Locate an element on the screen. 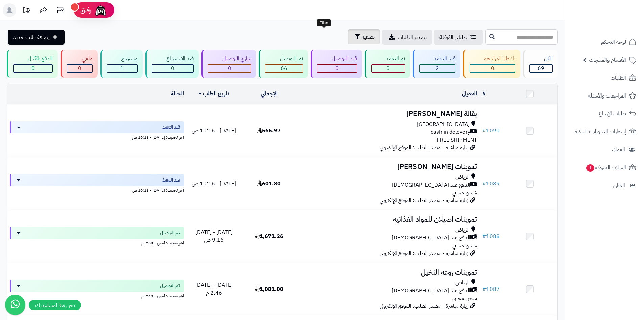 The height and width of the screenshot is (320, 644). span: 1,671.26 is located at coordinates (269, 236).